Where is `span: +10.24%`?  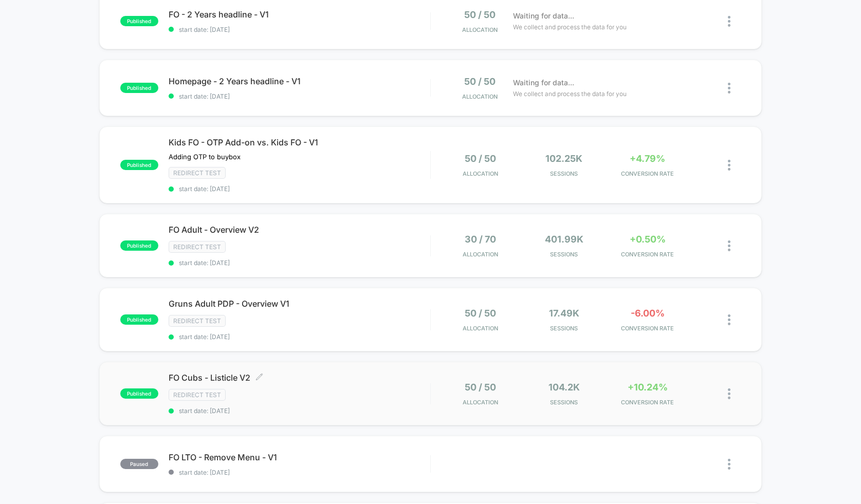 span: +10.24% is located at coordinates (647, 387).